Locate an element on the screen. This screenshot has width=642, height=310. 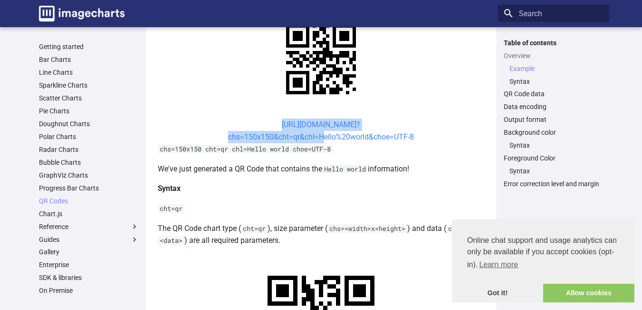
code: chs=150x150 cht=qr chl=Hello world choe=UTF-8 is located at coordinates (245, 149).